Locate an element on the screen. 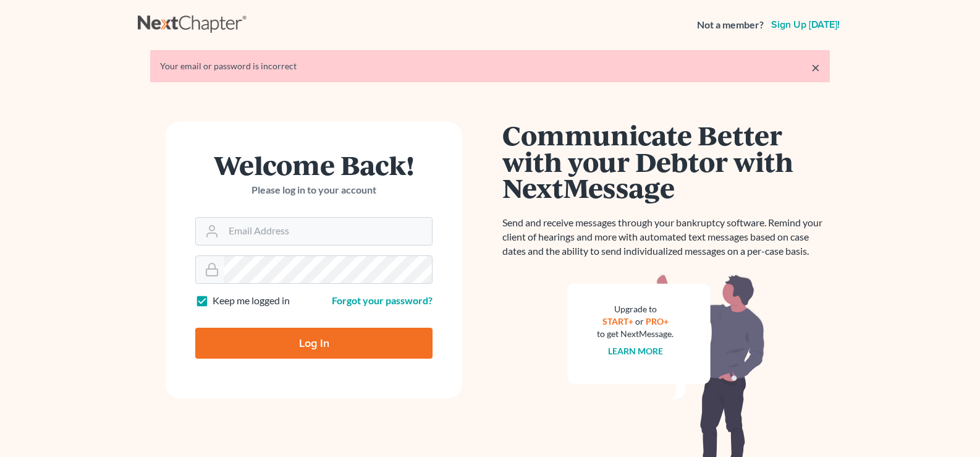 This screenshot has width=980, height=457. h1: Welcome Back! is located at coordinates (314, 164).